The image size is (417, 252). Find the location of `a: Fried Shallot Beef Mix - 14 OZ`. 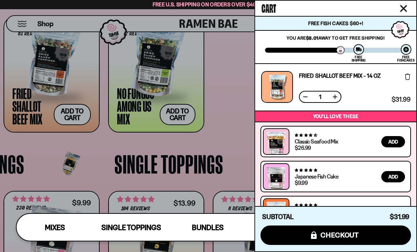

a: Fried Shallot Beef Mix - 14 OZ is located at coordinates (340, 76).